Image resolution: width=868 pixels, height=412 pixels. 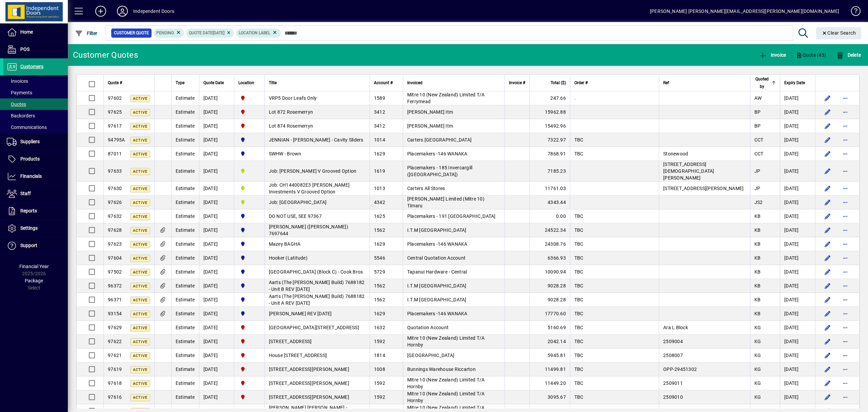 What do you see at coordinates (217, 83) in the screenshot?
I see `div: Quote Date` at bounding box center [217, 83].